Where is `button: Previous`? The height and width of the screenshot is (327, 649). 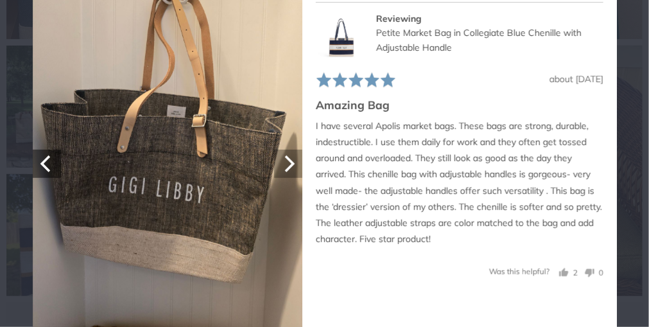 button: Previous is located at coordinates (47, 164).